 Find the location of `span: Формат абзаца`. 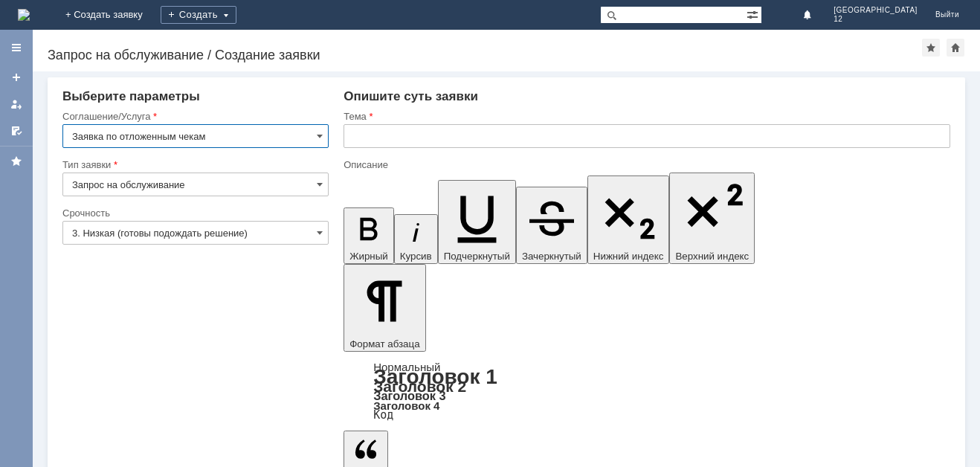

span: Формат абзаца is located at coordinates (385, 343).